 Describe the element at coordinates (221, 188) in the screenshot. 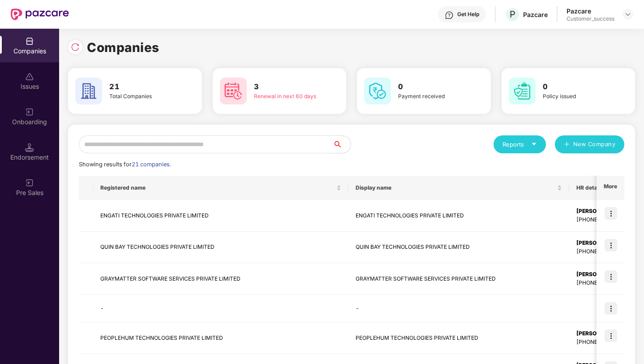

I see `th: Registered name` at that location.